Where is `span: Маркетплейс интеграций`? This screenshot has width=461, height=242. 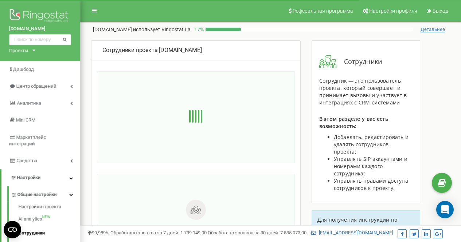
span: Маркетплейс интеграций is located at coordinates (28, 141).